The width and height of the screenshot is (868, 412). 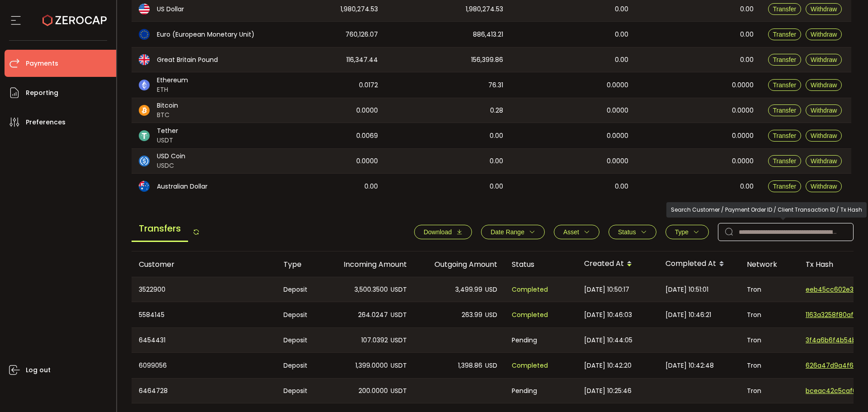 I want to click on span: 1,399.0000, so click(x=371, y=365).